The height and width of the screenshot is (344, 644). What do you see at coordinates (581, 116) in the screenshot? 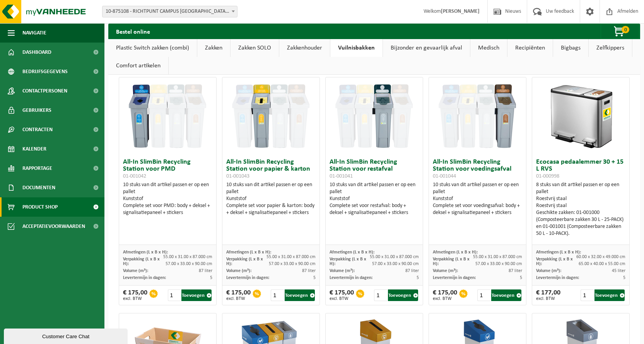
I see `img: 01-000998` at bounding box center [581, 116].